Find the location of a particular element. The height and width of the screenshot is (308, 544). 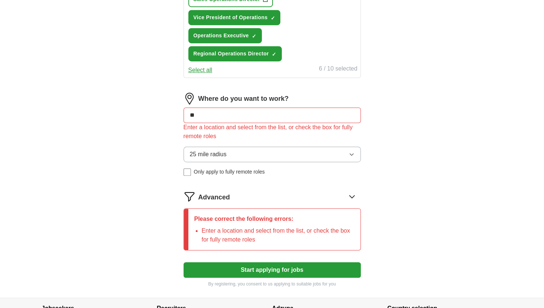

button: Select all is located at coordinates (200, 70).